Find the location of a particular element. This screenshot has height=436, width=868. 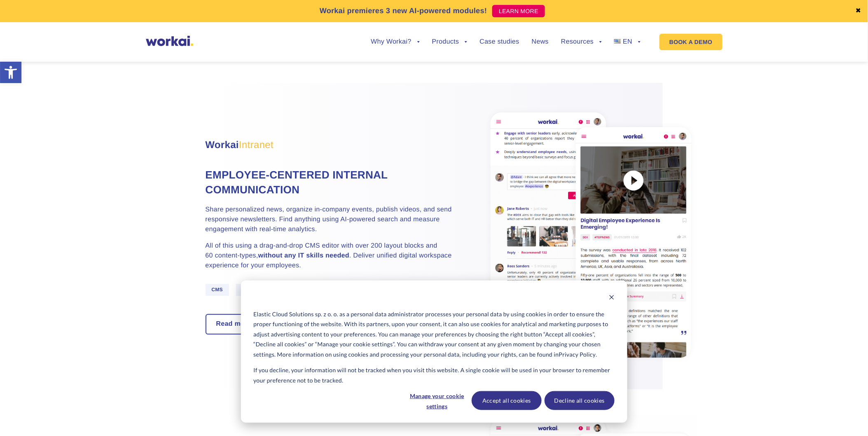

span: CMS is located at coordinates (217, 290).